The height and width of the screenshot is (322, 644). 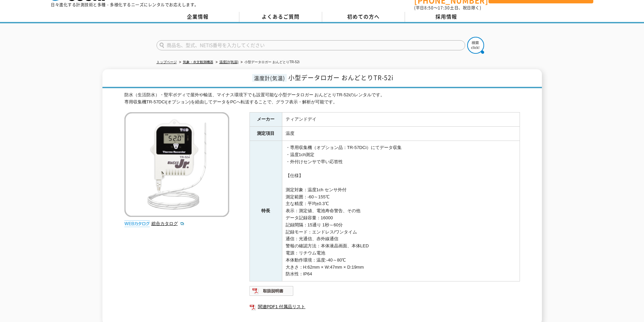 I want to click on a: 関連PDF1 付属品リスト, so click(x=385, y=307).